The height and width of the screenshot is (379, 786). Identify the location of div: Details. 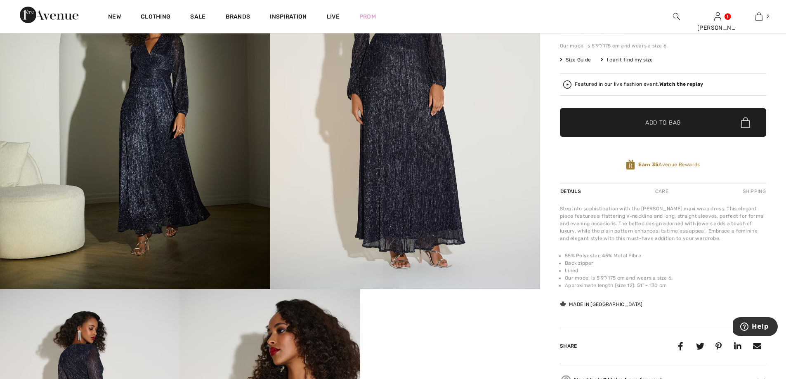
(572, 191).